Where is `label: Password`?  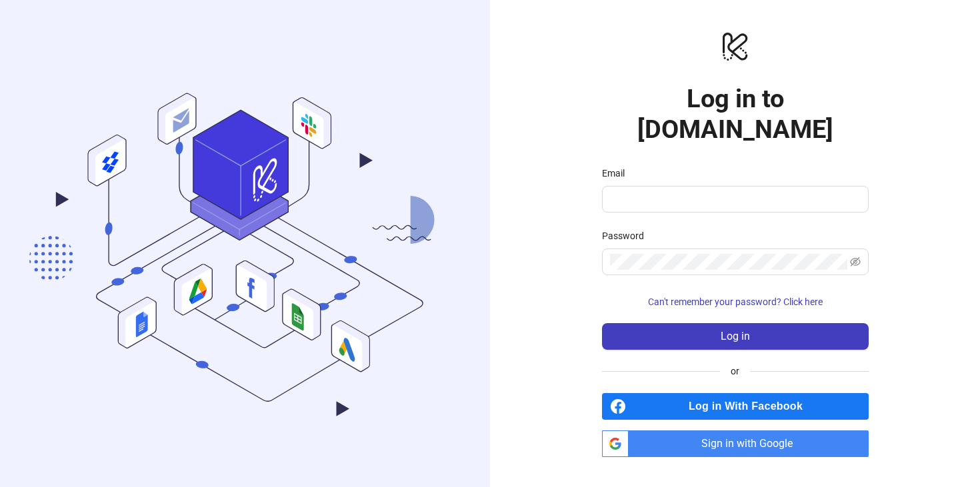
label: Password is located at coordinates (627, 236).